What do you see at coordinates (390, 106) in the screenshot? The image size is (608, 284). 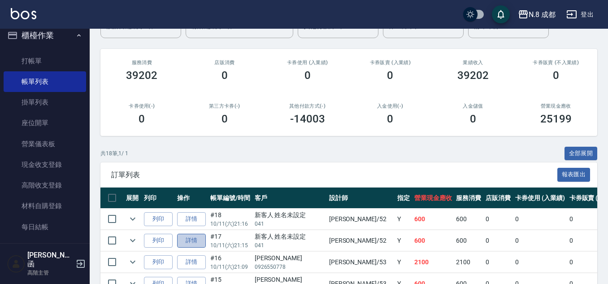 I see `h2: 入金使用(-)` at bounding box center [390, 106].